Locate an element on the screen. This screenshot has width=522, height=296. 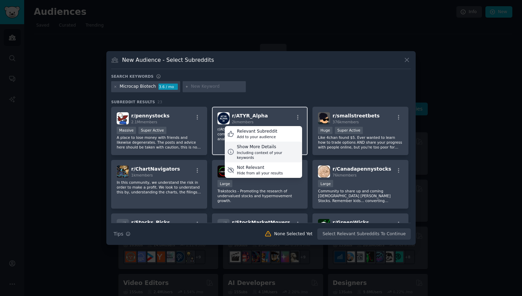
span: Subreddit Results is located at coordinates (133, 102).